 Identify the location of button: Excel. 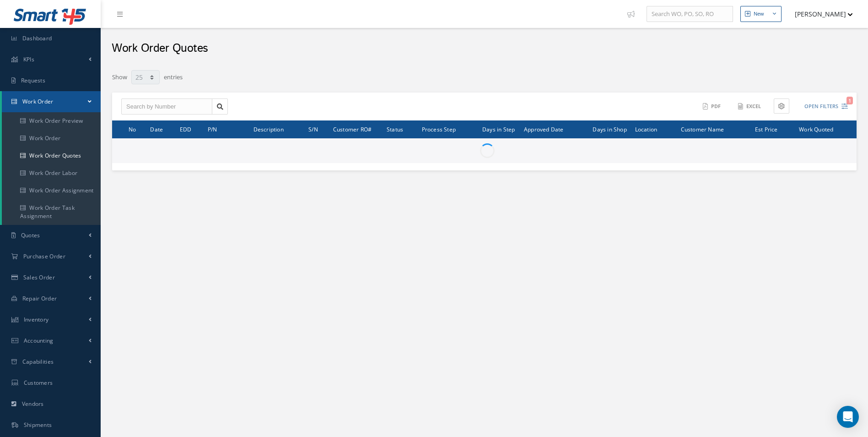
(750, 106).